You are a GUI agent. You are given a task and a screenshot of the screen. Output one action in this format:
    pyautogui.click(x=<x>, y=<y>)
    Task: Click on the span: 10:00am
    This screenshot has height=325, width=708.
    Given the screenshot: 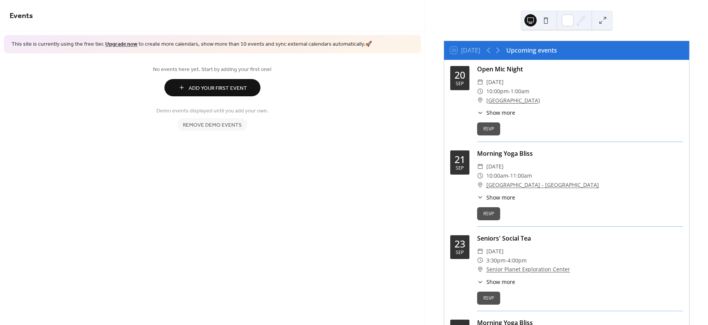 What is the action you would take?
    pyautogui.click(x=497, y=176)
    